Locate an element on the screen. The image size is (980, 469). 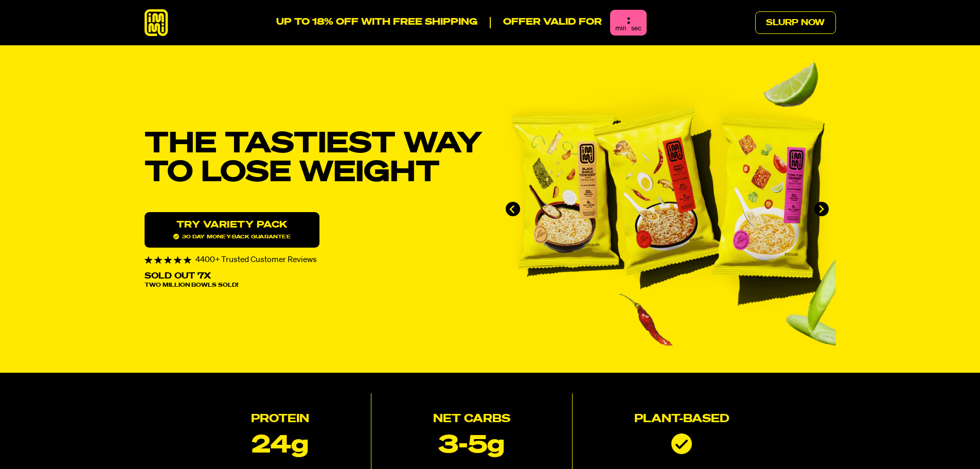
a: Try variety Pack30 day money-back guarantee is located at coordinates (232, 230).